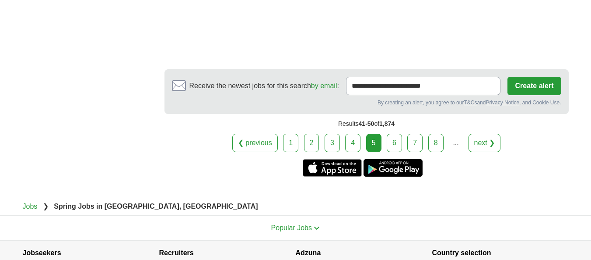 This screenshot has width=591, height=260. What do you see at coordinates (332, 143) in the screenshot?
I see `a: 3` at bounding box center [332, 143].